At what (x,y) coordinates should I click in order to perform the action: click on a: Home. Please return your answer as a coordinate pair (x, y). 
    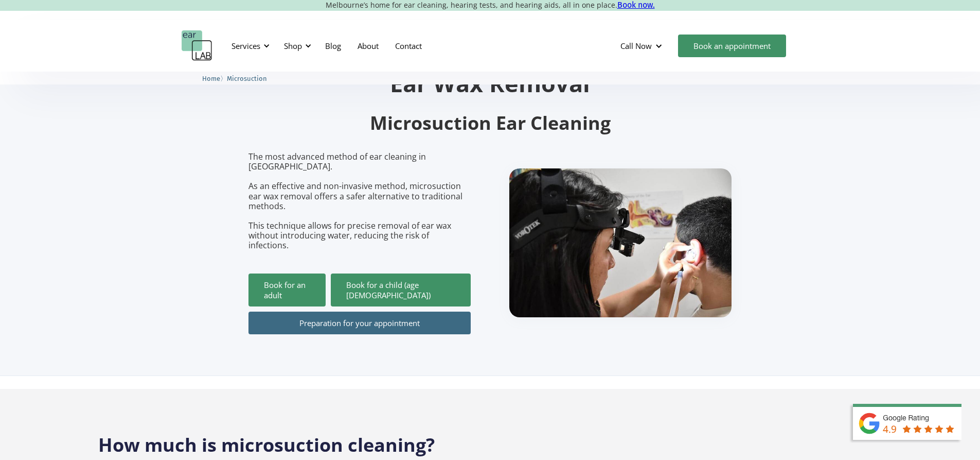
    Looking at the image, I should click on (211, 77).